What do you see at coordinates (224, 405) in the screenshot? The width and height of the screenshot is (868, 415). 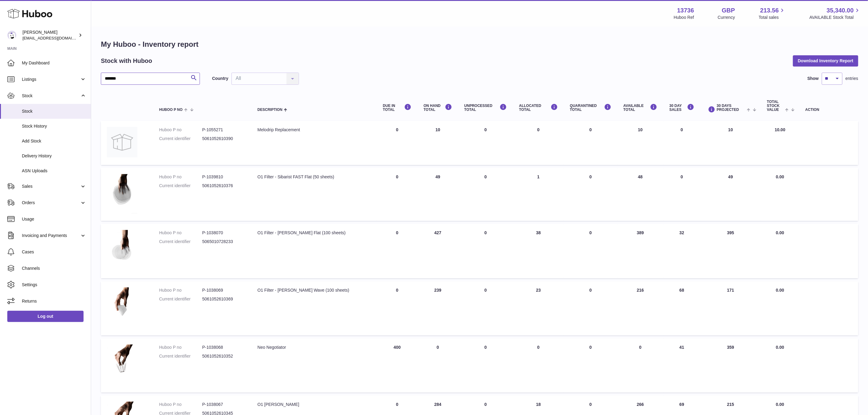 I see `dd: P-1038067` at bounding box center [224, 405].